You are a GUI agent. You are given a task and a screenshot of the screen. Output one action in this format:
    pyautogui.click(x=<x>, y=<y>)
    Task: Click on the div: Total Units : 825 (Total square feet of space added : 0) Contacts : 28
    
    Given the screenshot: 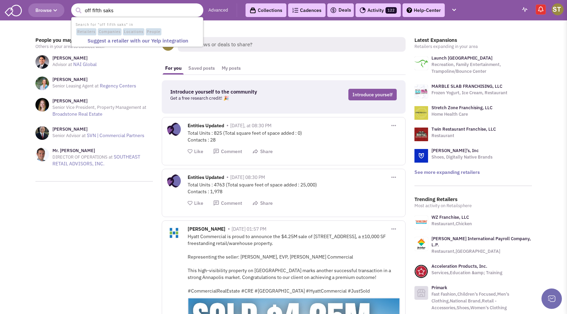 What is the action you would take?
    pyautogui.click(x=294, y=137)
    